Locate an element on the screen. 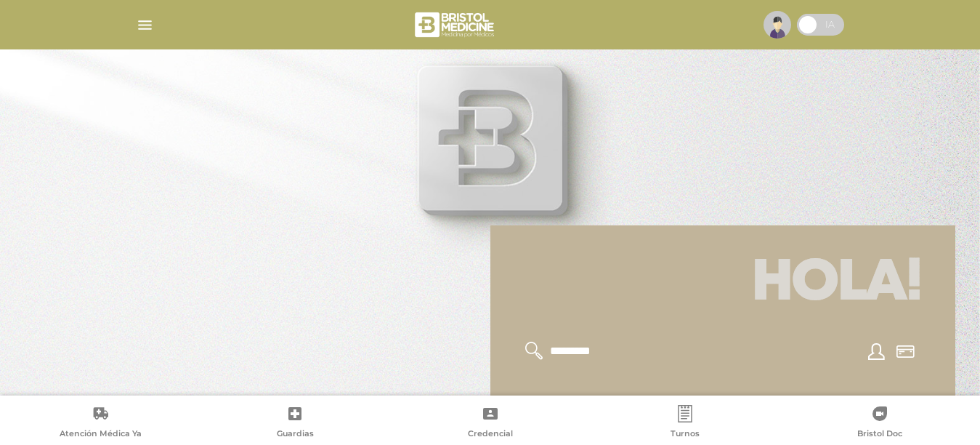 The image size is (980, 445). img: bristol-medicine-blanco.png is located at coordinates (456, 25).